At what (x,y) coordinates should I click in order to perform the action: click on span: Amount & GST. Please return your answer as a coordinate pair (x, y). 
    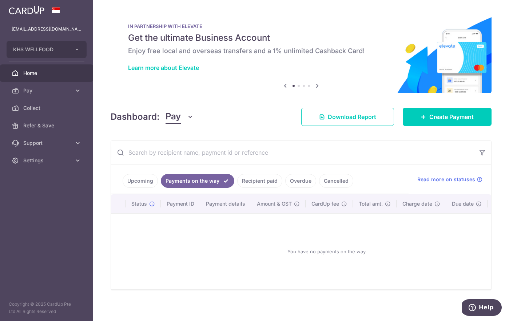
    Looking at the image, I should click on (274, 204).